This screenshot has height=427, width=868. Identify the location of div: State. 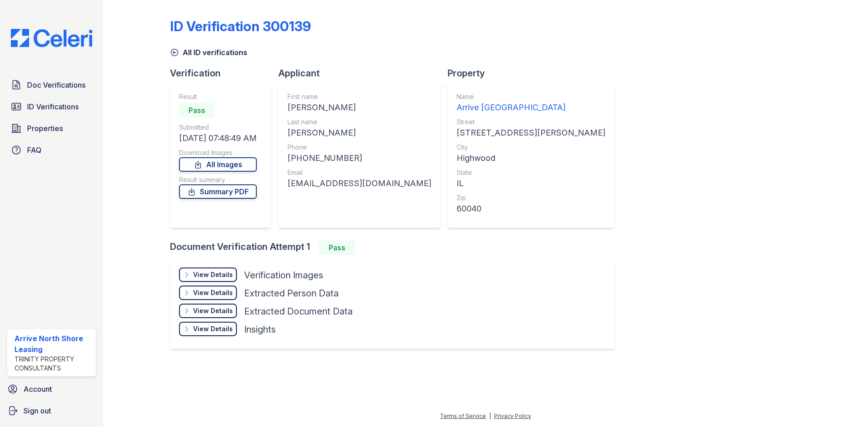
(531, 173).